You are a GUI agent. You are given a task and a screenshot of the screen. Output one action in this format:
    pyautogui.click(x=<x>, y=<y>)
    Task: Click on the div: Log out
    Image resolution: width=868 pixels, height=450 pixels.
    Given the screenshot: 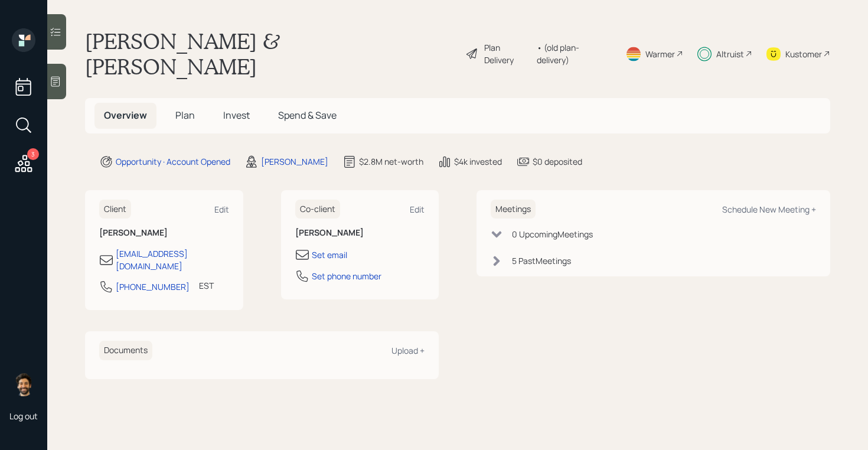 What is the action you would take?
    pyautogui.click(x=24, y=416)
    